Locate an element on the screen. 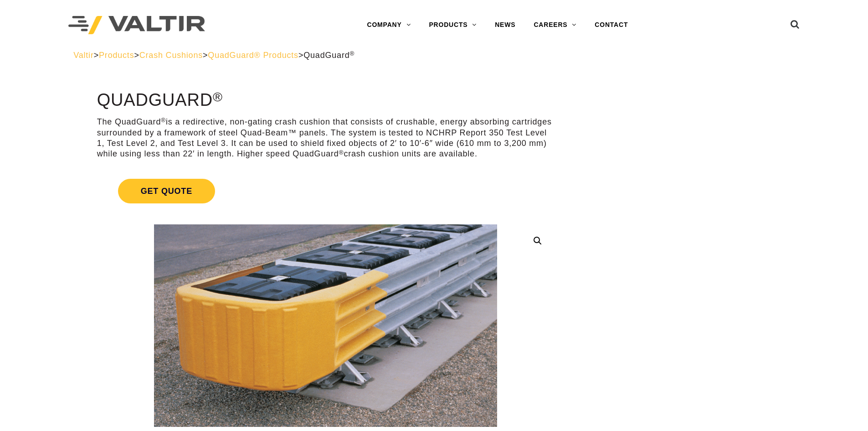 Image resolution: width=868 pixels, height=431 pixels. span: QuadGuard® Products is located at coordinates (253, 55).